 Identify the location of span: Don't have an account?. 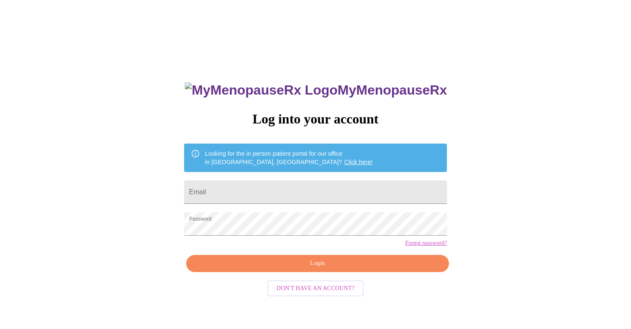
(315, 288).